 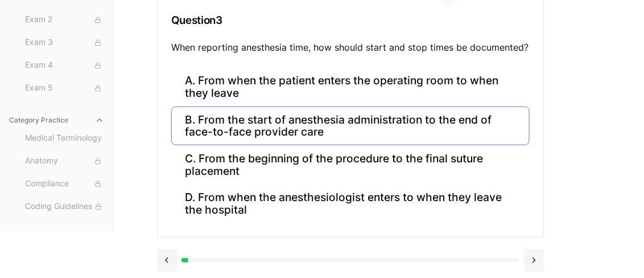 What do you see at coordinates (351, 20) in the screenshot?
I see `h3: Question 3` at bounding box center [351, 20].